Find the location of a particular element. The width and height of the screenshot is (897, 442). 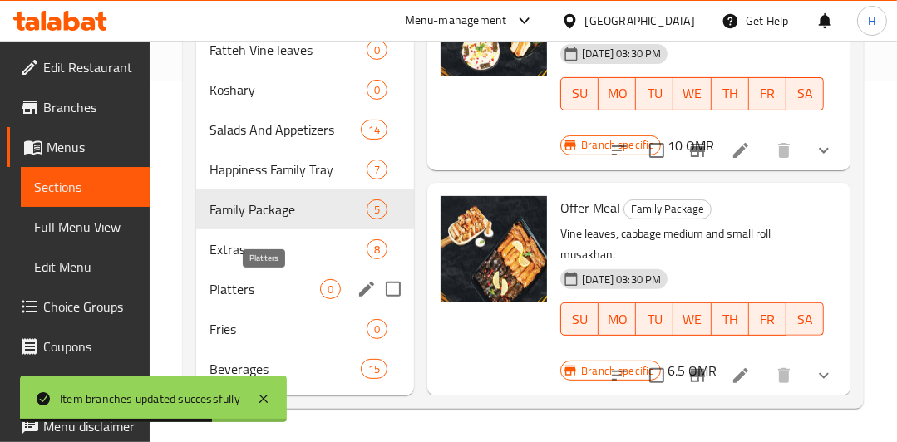

svg: Show Choices is located at coordinates (824, 376).